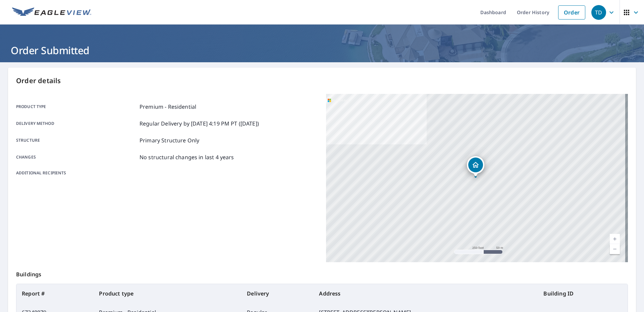 The image size is (644, 312). Describe the element at coordinates (572, 13) in the screenshot. I see `a: Order` at that location.